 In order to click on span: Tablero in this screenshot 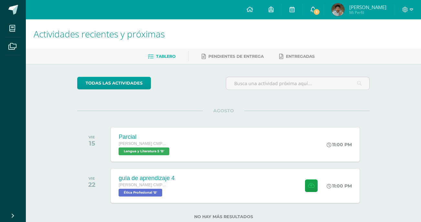, I will do `click(166, 56)`.